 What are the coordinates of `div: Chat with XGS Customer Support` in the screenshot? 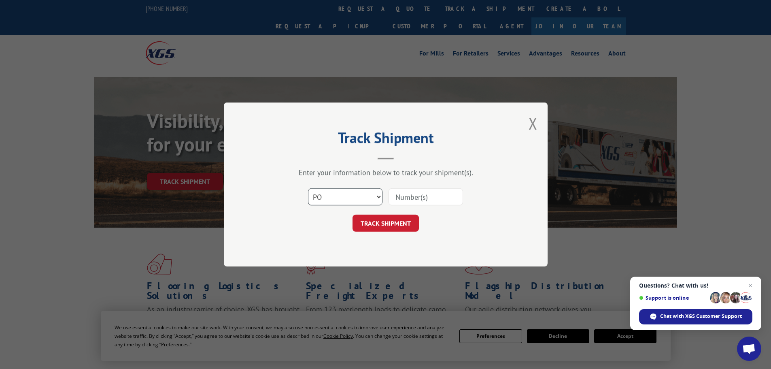 It's located at (695, 316).